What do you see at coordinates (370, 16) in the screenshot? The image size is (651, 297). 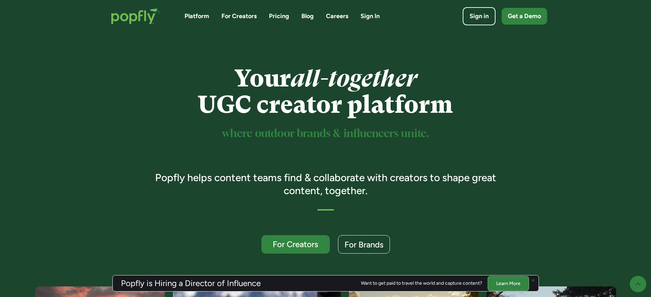 I see `a: Sign In` at bounding box center [370, 16].